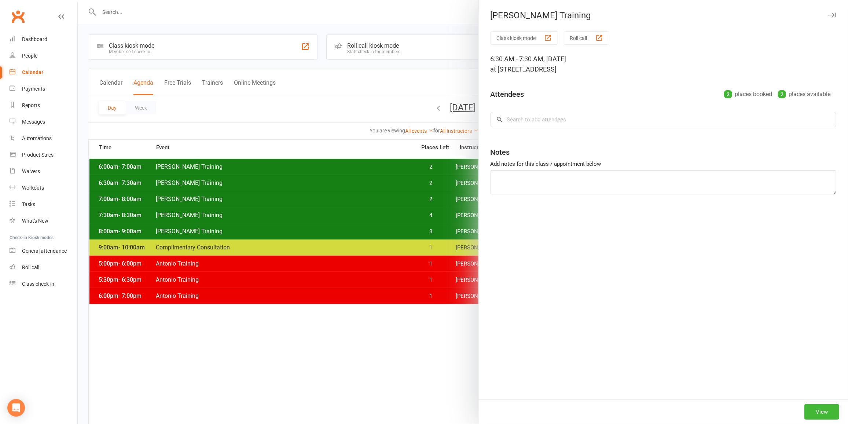 The width and height of the screenshot is (848, 424). Describe the element at coordinates (30, 56) in the screenshot. I see `div: People` at that location.